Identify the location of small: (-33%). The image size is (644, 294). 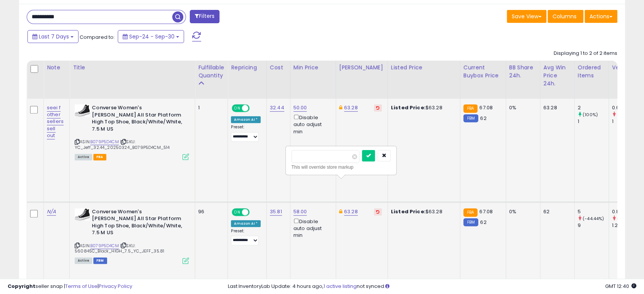
(625, 115).